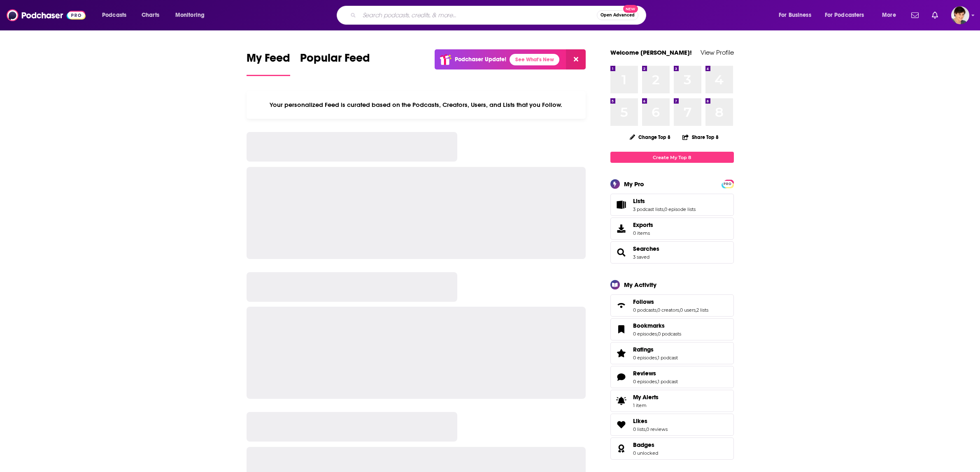  Describe the element at coordinates (889, 15) in the screenshot. I see `span: More` at that location.